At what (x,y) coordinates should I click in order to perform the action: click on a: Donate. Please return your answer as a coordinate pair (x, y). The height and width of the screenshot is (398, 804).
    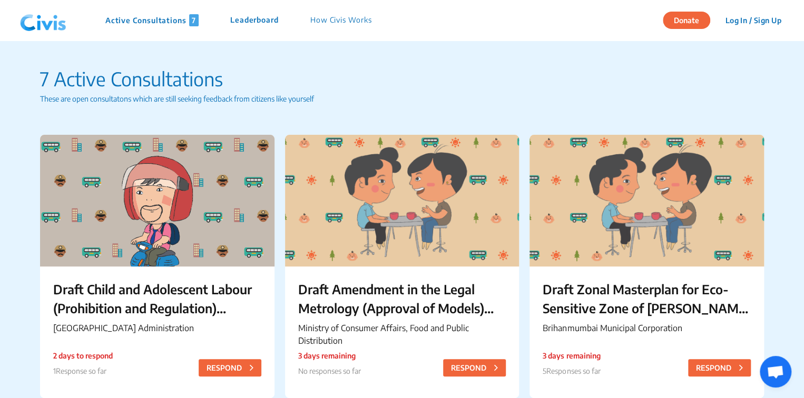
    Looking at the image, I should click on (690, 19).